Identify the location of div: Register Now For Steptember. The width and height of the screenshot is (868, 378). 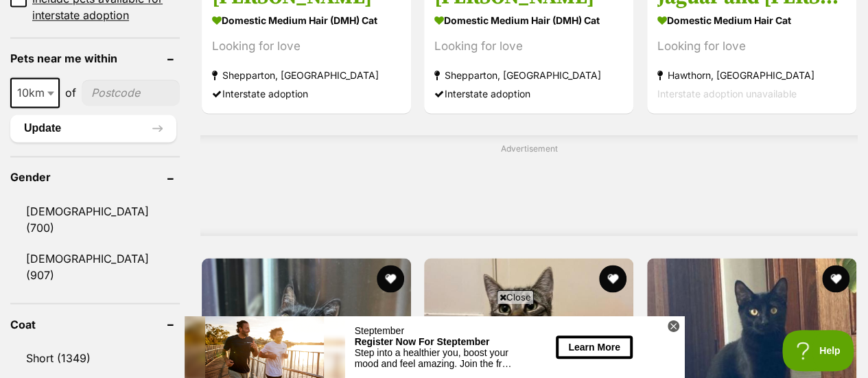
(250, 26).